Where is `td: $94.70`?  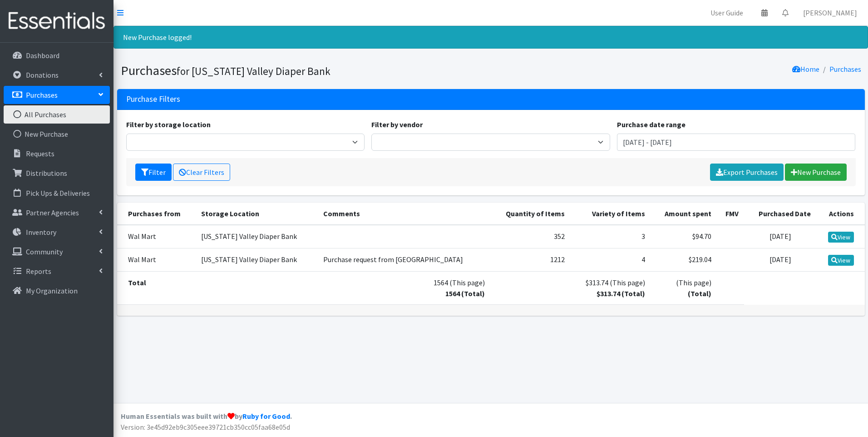
td: $94.70 is located at coordinates (683, 237).